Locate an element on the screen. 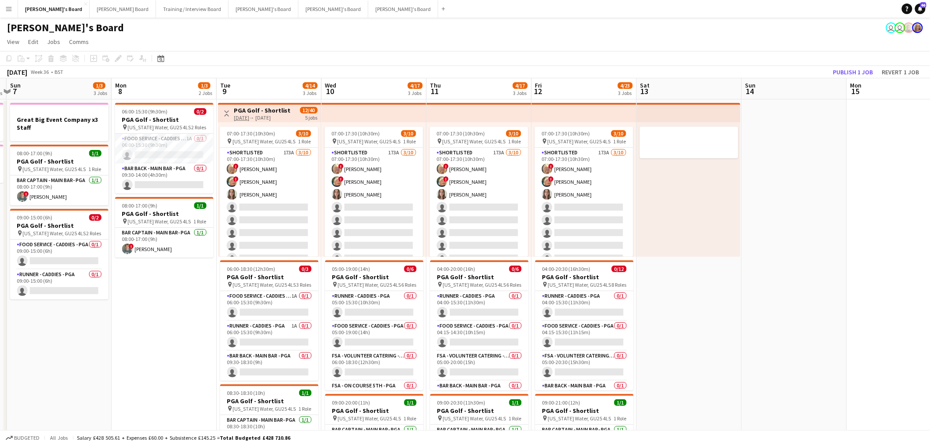 The image size is (930, 445). div: Salary £428 505.61 + Expenses £60.00 + Subsistence £145.25 = is located at coordinates (183, 437).